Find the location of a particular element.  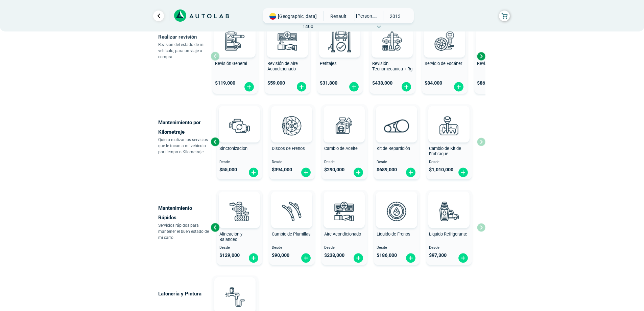

span: $ 394,000 is located at coordinates (282, 170).